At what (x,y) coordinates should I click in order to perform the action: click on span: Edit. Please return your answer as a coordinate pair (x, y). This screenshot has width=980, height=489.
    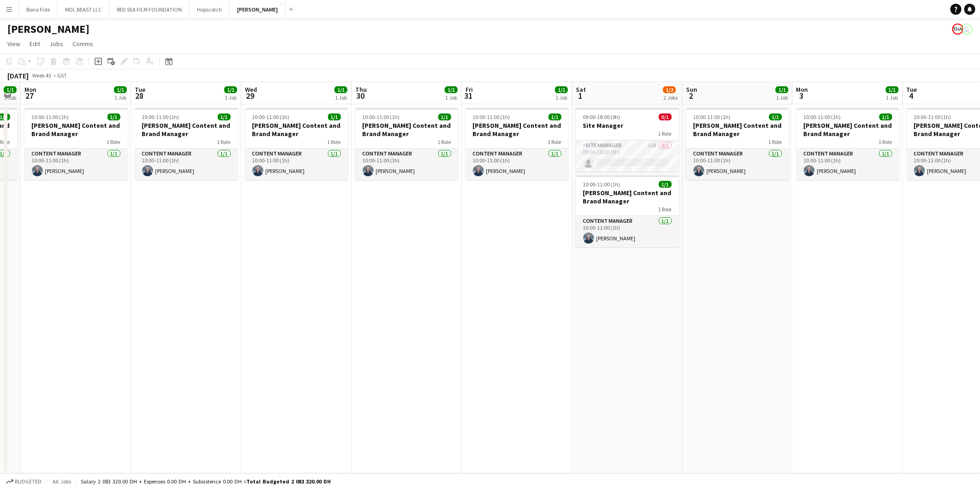
    Looking at the image, I should click on (35, 44).